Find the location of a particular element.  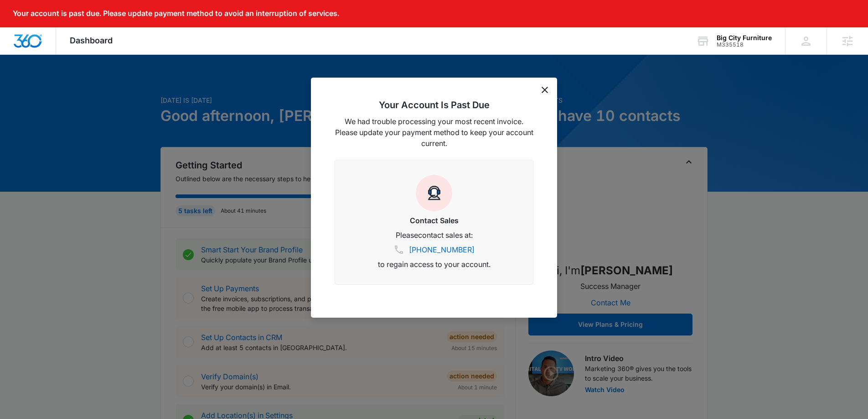

div: Dashboard is located at coordinates (91, 41).